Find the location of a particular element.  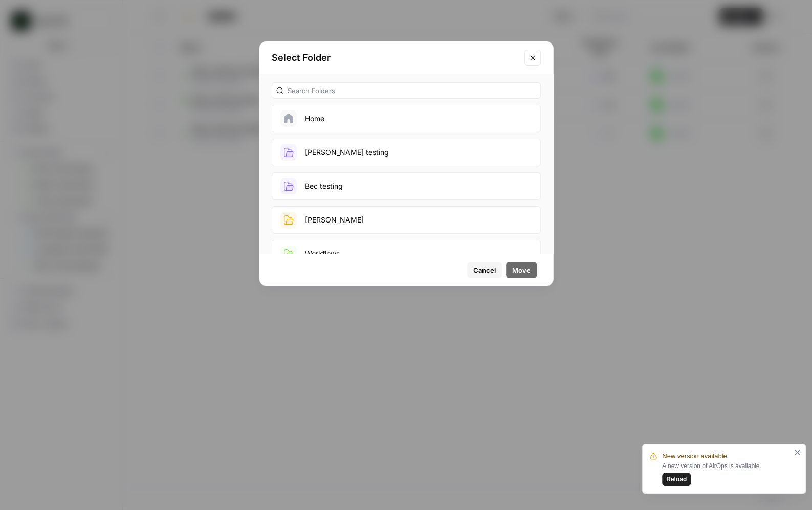

button: Workflows is located at coordinates (406, 254).